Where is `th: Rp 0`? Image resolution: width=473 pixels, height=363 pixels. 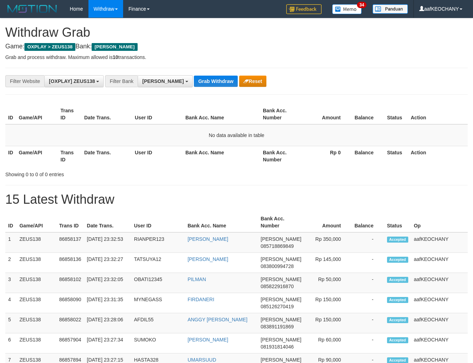 th: Rp 0 is located at coordinates (326, 156).